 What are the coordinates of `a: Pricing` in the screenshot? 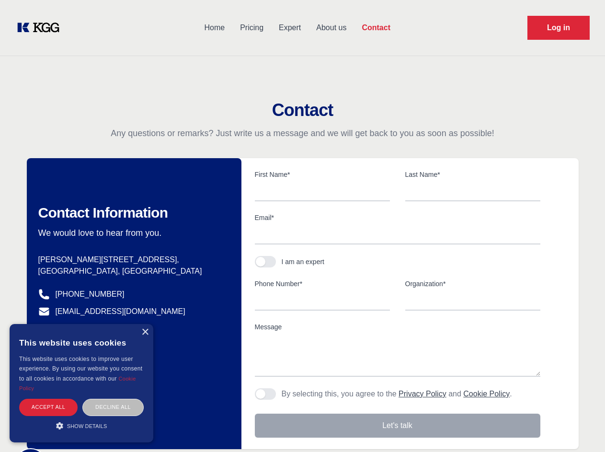 It's located at (252, 28).